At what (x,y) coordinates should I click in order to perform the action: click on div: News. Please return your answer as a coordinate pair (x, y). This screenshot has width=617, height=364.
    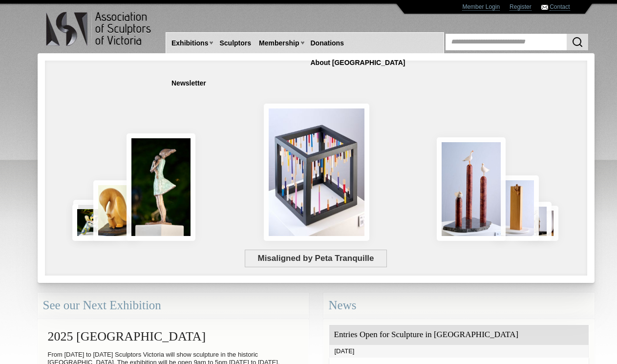
    Looking at the image, I should click on (459, 305).